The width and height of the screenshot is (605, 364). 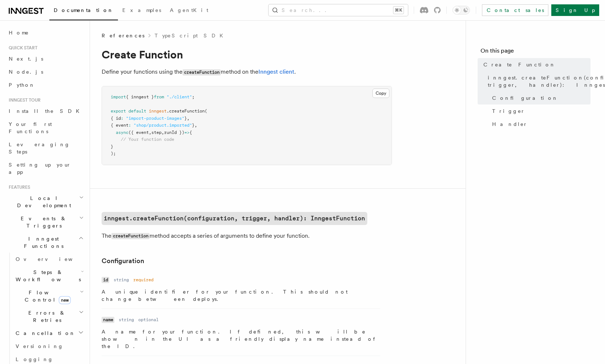 What do you see at coordinates (46, 296) in the screenshot?
I see `span: Flow Control` at bounding box center [46, 296].